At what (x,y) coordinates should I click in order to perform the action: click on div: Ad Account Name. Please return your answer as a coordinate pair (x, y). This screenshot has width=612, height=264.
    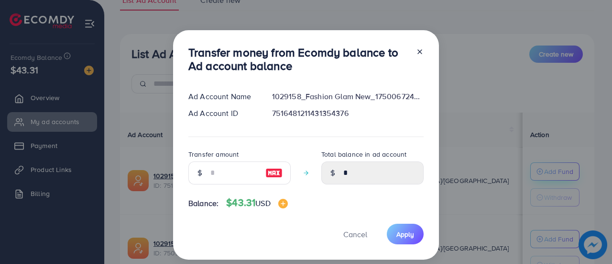
    Looking at the image, I should click on (222, 96).